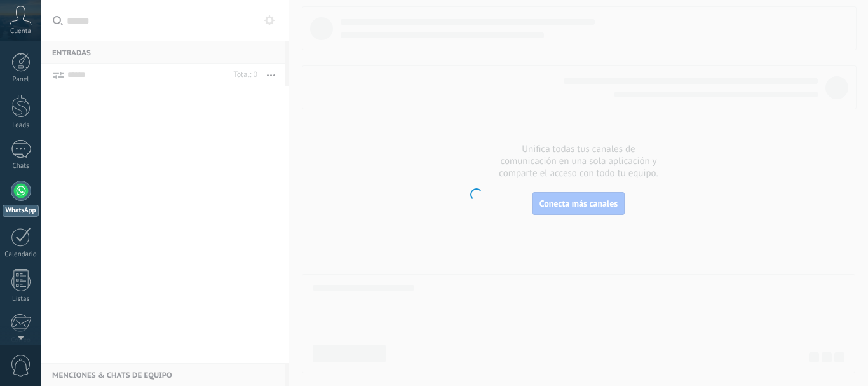 The height and width of the screenshot is (386, 868). I want to click on span: Cuenta, so click(20, 31).